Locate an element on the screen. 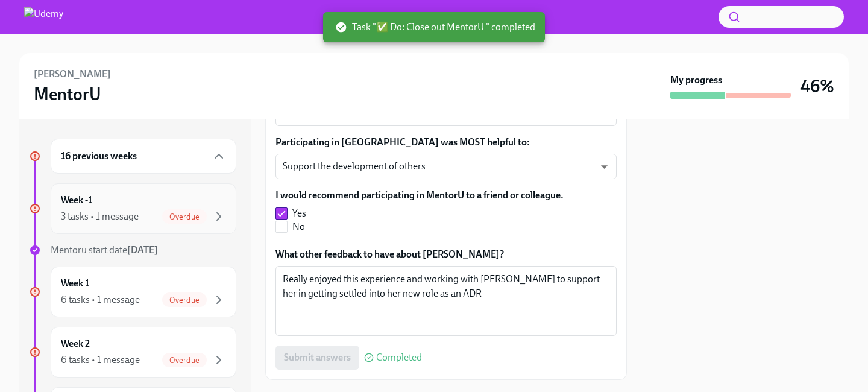 The image size is (868, 392). h3: 46% is located at coordinates (818, 86).